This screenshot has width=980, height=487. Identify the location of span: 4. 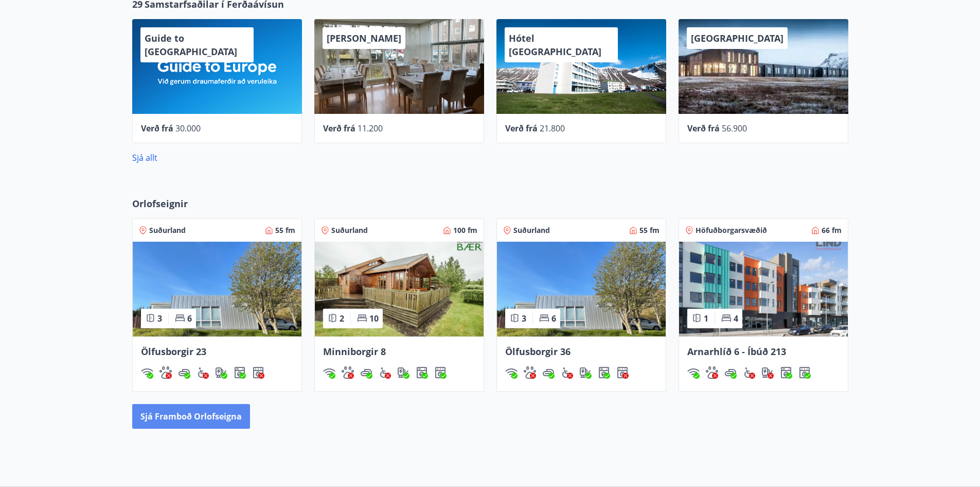
(736, 318).